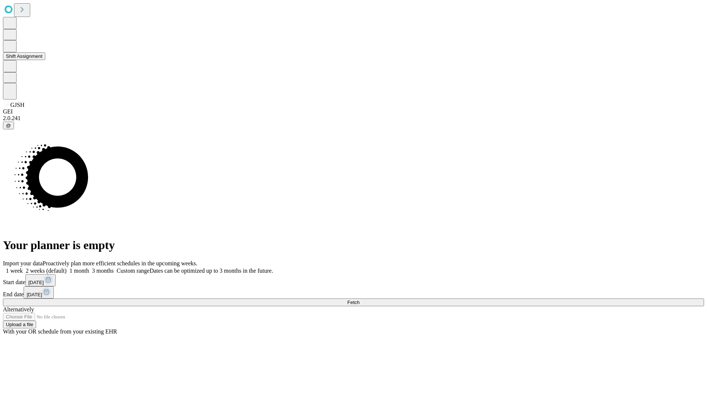 This screenshot has height=398, width=707. Describe the element at coordinates (354, 112) in the screenshot. I see `div: GEI` at that location.